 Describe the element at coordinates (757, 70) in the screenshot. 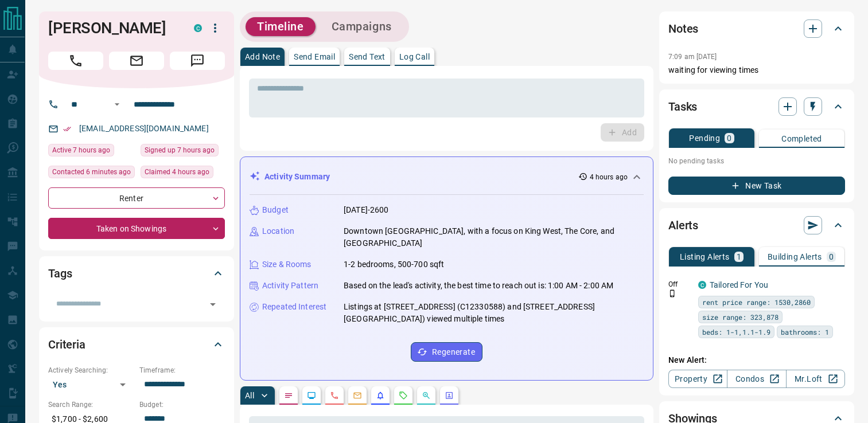

I see `p: waiting for viewing times` at that location.